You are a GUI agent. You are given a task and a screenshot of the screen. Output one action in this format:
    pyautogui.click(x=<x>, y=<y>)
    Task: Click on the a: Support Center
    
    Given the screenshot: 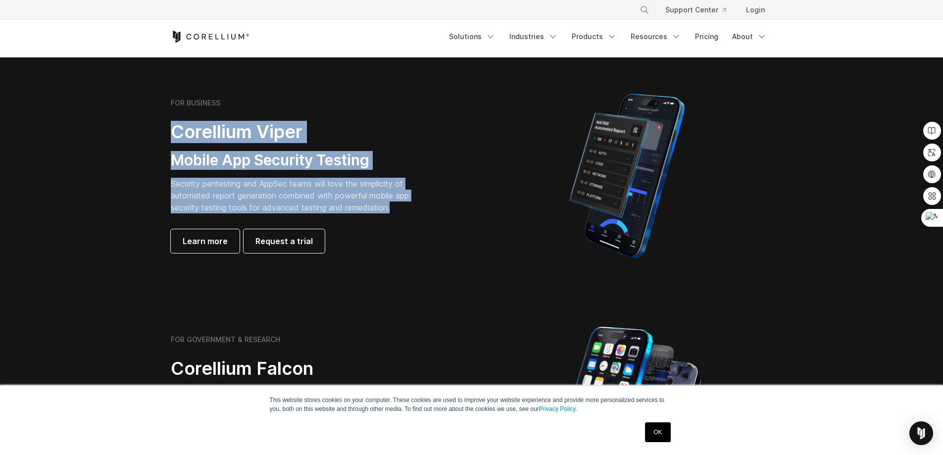 What is the action you would take?
    pyautogui.click(x=696, y=10)
    